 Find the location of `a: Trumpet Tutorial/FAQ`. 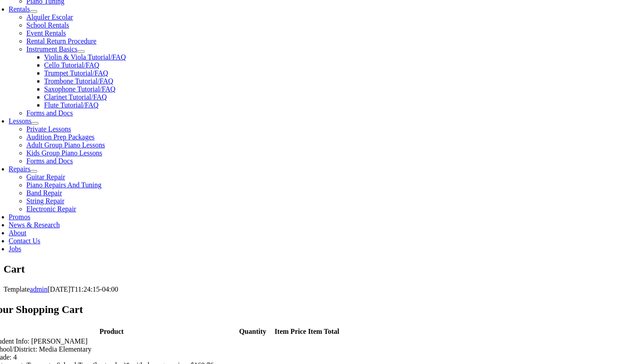

a: Trumpet Tutorial/FAQ is located at coordinates (76, 73).